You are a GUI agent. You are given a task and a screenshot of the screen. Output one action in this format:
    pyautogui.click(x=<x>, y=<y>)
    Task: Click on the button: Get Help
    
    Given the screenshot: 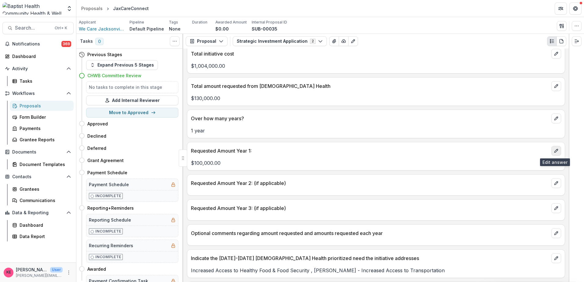 What is the action you would take?
    pyautogui.click(x=576, y=9)
    